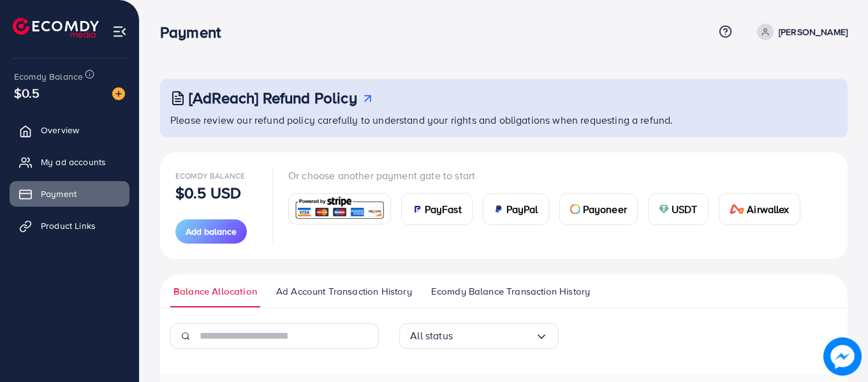 Image resolution: width=868 pixels, height=382 pixels. Describe the element at coordinates (211, 231) in the screenshot. I see `span: Add balance` at that location.